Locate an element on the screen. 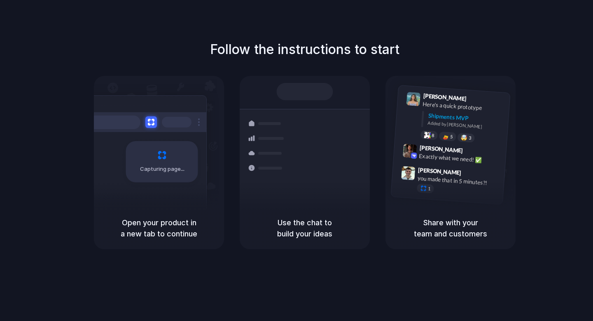 Image resolution: width=593 pixels, height=321 pixels. span: 9:47 AM is located at coordinates (472, 174).